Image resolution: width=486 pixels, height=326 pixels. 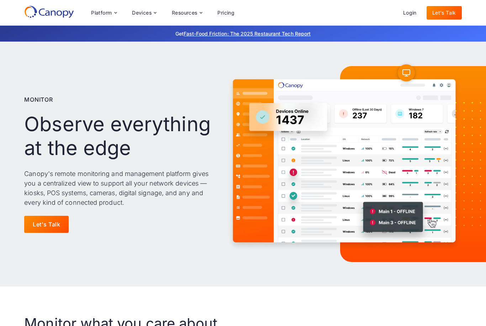 I want to click on a: Login, so click(x=410, y=13).